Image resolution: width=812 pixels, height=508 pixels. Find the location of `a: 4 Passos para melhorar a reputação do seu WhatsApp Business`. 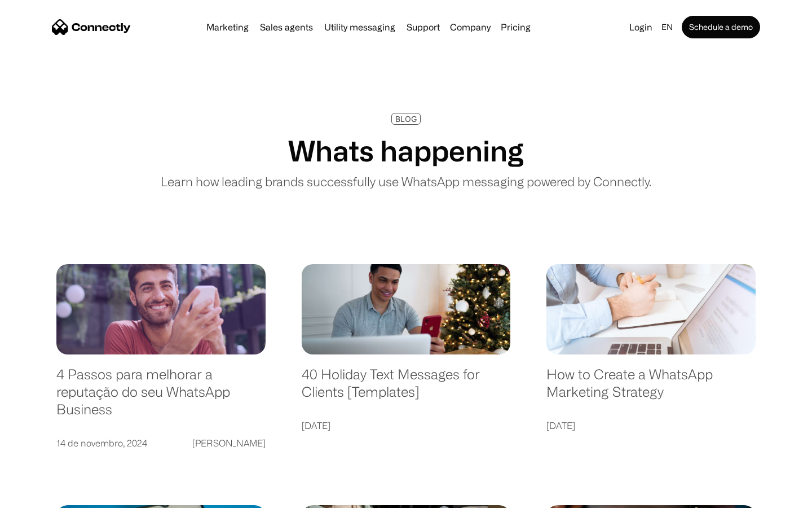

a: 4 Passos para melhorar a reputação do seu WhatsApp Business is located at coordinates (161, 397).